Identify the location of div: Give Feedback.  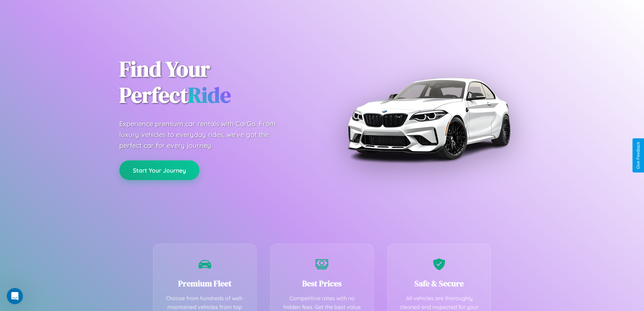
(638, 155).